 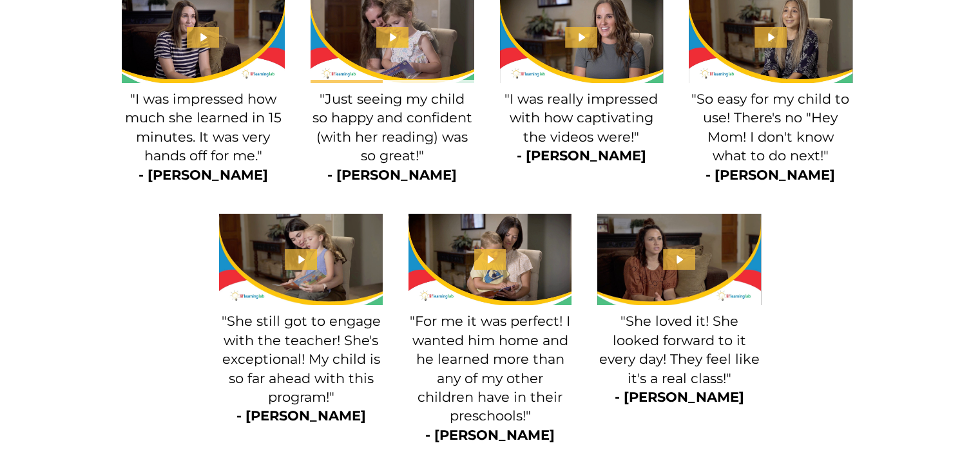 I want to click on button: Play Video: file-uploads/sites/2147505858/video/420c7-7663-bc64-814-a78c1df27e66_Video_2.mp4, so click(x=392, y=37).